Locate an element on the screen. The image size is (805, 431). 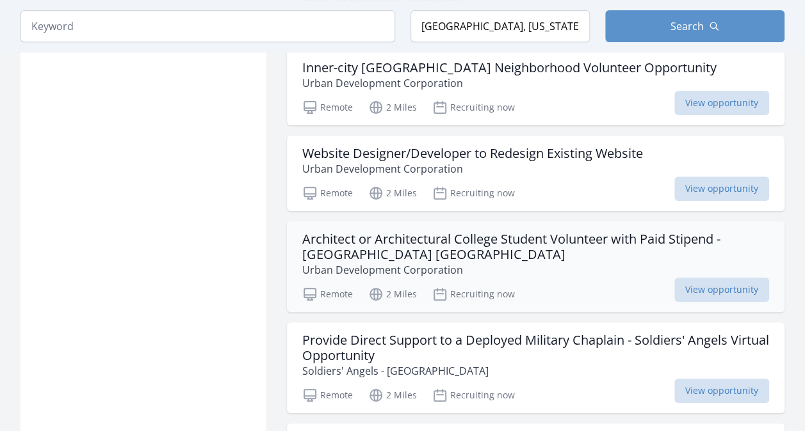
a: Provide Direct Support to a Deployed Military Chaplain - Soldiers' Angels Virtual Opportunity Sol... is located at coordinates (535, 368).